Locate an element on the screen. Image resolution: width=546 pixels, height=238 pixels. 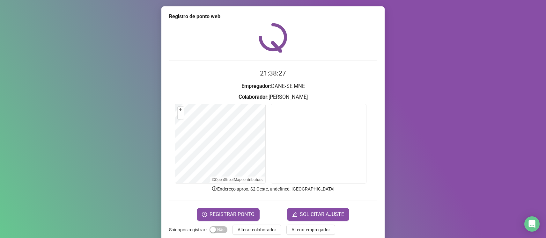
li: © contributors. is located at coordinates (237, 180).